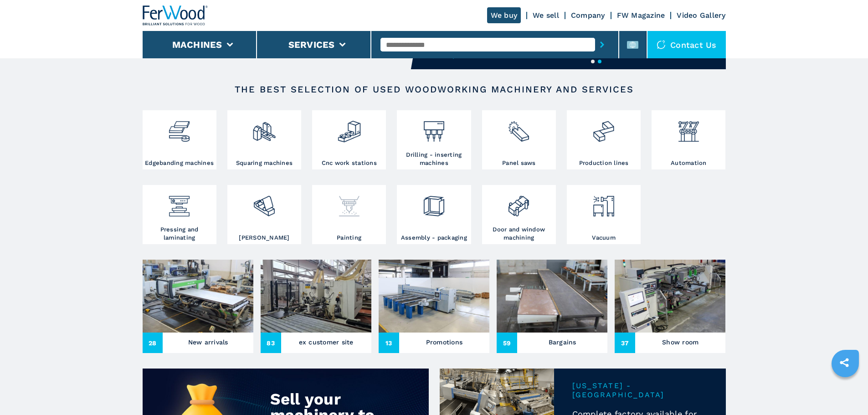 The height and width of the screenshot is (415, 868). What do you see at coordinates (542, 55) in the screenshot?
I see `a: Discover more` at bounding box center [542, 55].